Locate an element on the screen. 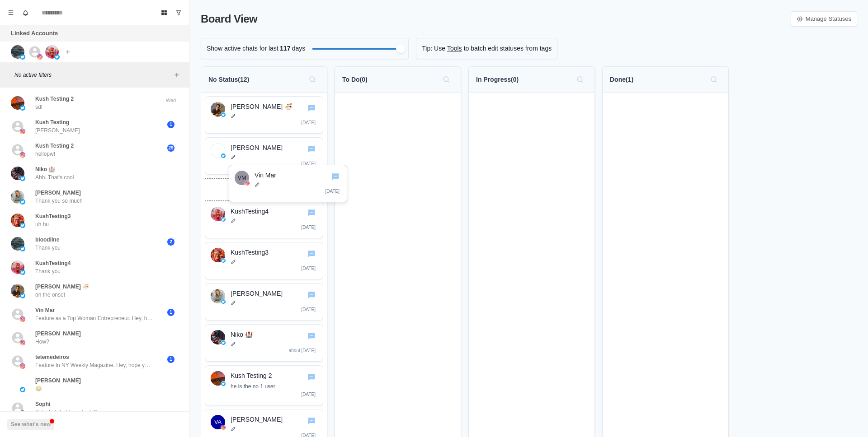 The width and height of the screenshot is (868, 437). img: Amanda Goetz is located at coordinates (218, 296).